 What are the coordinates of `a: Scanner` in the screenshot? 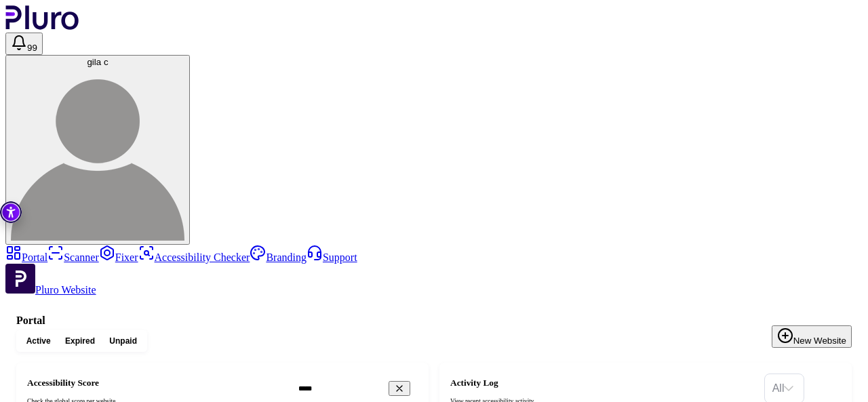 It's located at (73, 257).